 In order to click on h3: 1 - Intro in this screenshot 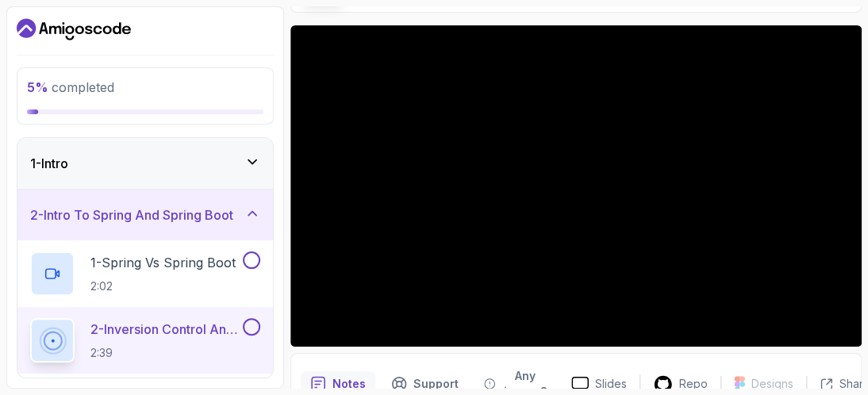, I will do `click(49, 164)`.